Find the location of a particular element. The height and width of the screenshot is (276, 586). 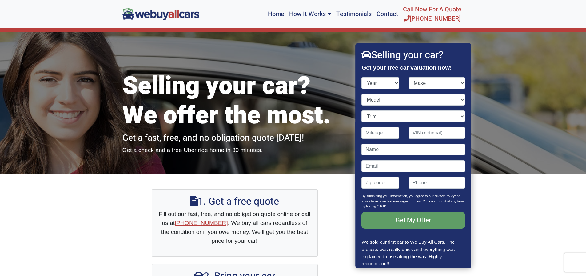

input: VIN (optional) is located at coordinates (437, 133).